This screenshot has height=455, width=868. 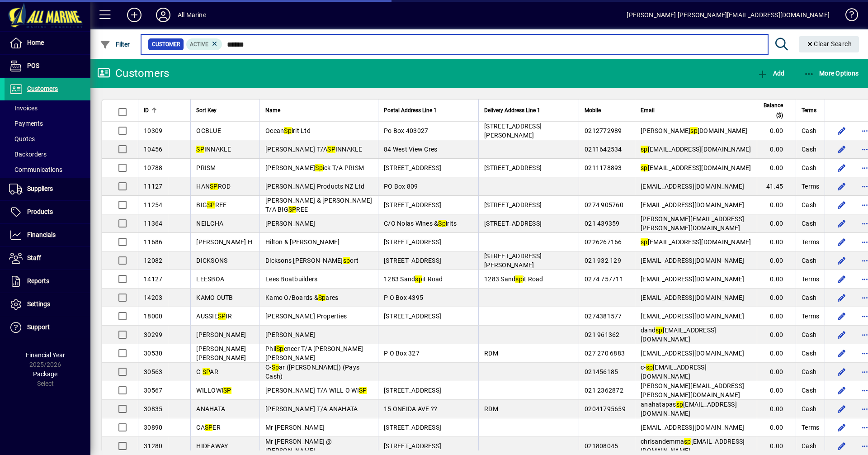 What do you see at coordinates (22, 139) in the screenshot?
I see `span: Quotes` at bounding box center [22, 139].